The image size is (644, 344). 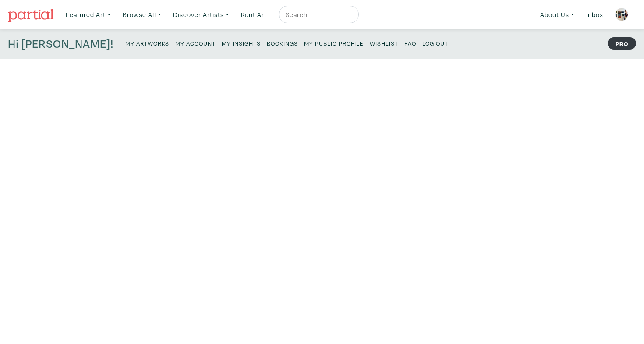 I want to click on small: My Artworks, so click(x=147, y=43).